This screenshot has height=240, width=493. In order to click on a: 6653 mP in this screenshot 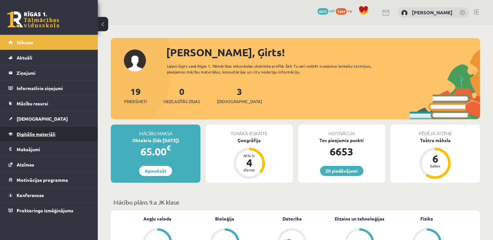, I will do `click(326, 11)`.